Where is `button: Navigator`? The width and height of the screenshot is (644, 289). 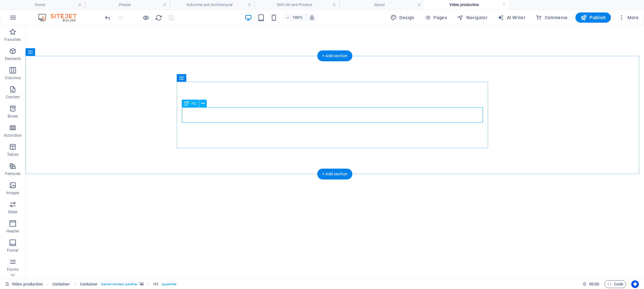
button: Navigator is located at coordinates (472, 18).